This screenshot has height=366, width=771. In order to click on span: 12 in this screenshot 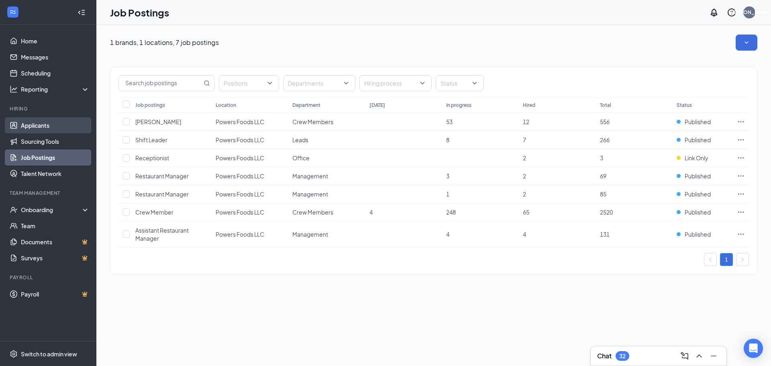, I will do `click(526, 122)`.